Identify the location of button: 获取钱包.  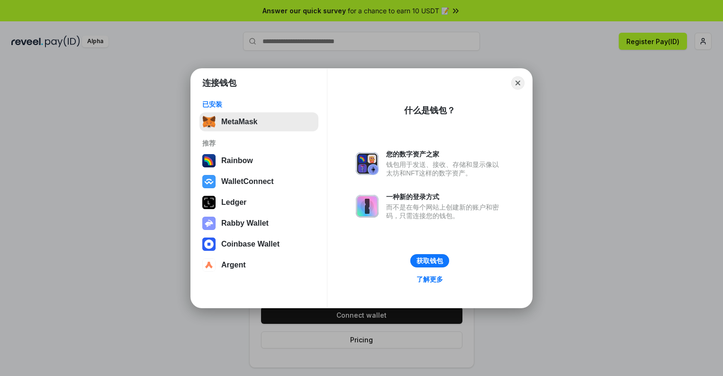
(430, 260).